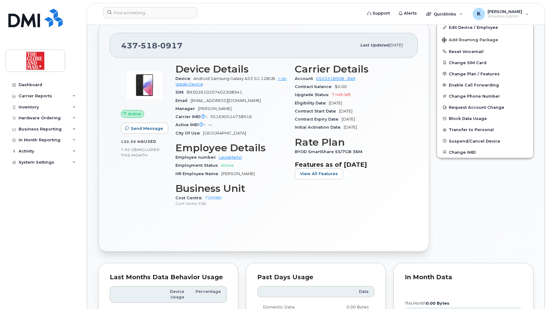 This screenshot has height=309, width=548. I want to click on span: 518, so click(148, 46).